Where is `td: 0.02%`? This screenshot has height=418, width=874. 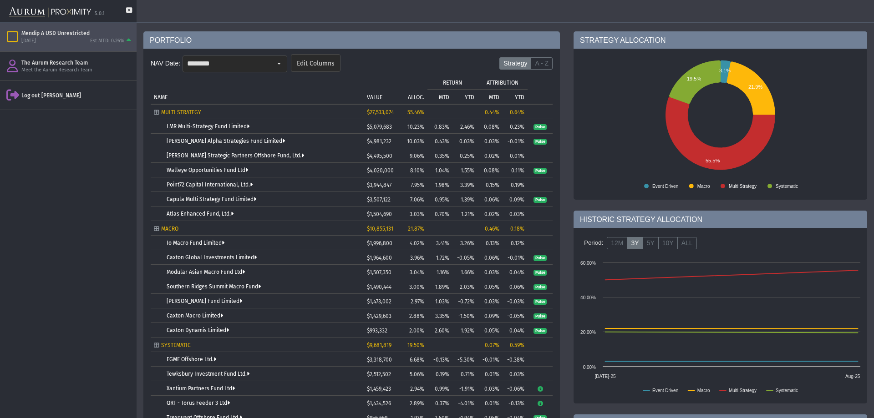 td: 0.02% is located at coordinates (490, 156).